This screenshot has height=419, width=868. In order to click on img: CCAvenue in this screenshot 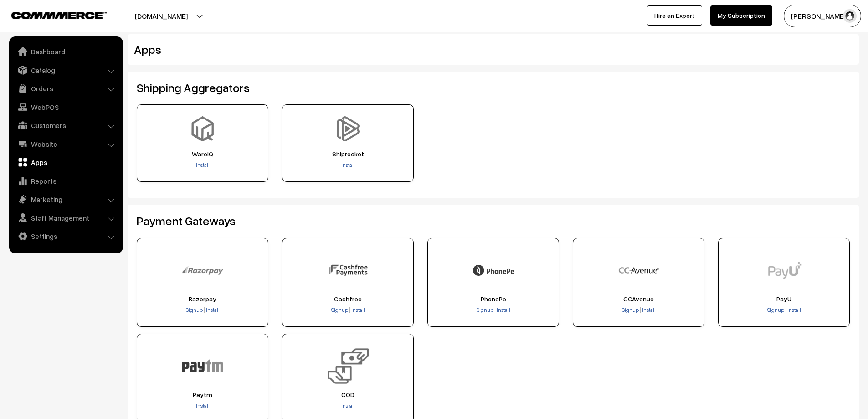, I will do `click(639, 270)`.